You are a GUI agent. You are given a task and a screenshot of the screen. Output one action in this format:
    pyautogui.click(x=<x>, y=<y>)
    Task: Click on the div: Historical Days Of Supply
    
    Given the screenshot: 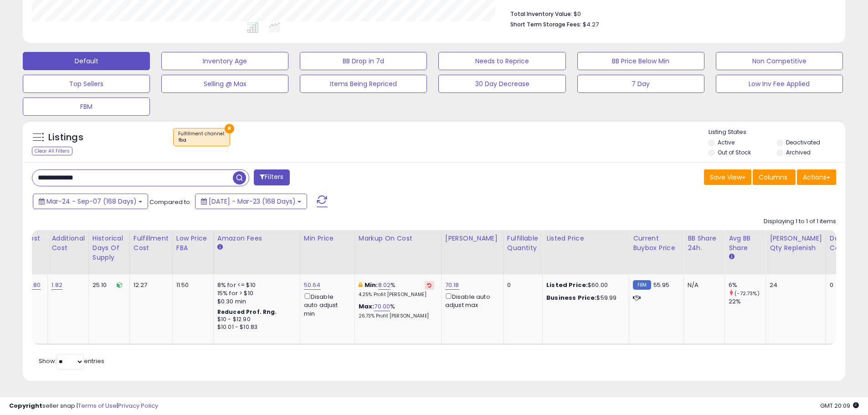 What is the action you would take?
    pyautogui.click(x=109, y=248)
    